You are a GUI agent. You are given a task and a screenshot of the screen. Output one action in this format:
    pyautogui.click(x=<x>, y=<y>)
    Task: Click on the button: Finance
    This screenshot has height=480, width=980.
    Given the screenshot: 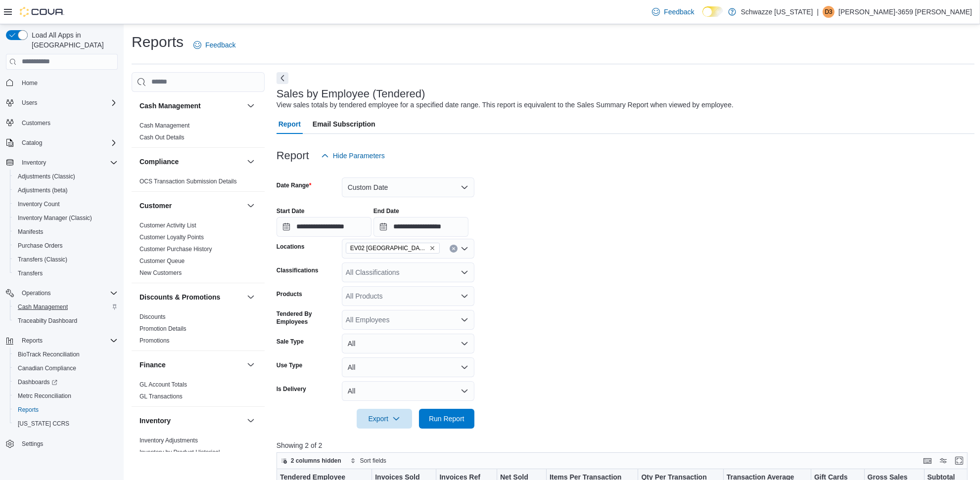 What is the action you would take?
    pyautogui.click(x=251, y=365)
    